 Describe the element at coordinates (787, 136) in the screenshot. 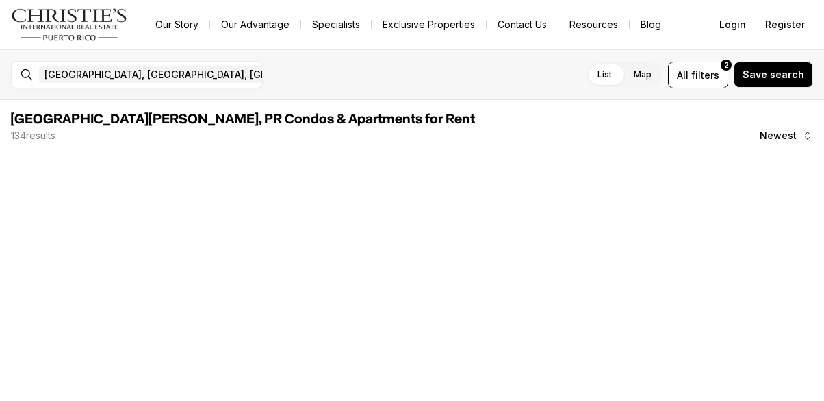

I see `button: Newest` at that location.